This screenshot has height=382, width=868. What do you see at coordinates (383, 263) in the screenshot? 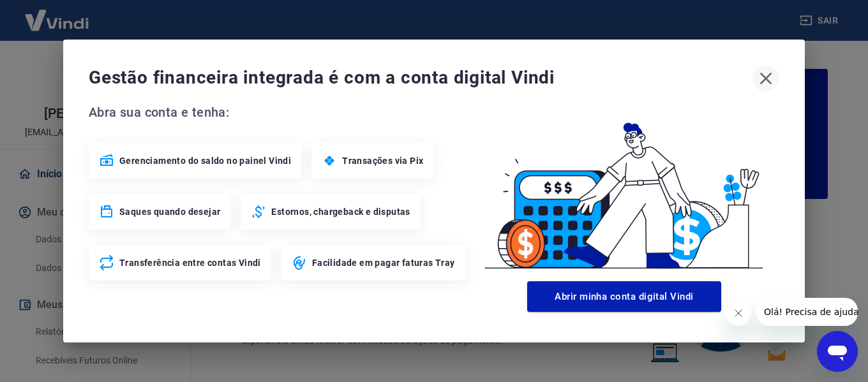
I see `span: Facilidade em pagar faturas Tray` at bounding box center [383, 263].